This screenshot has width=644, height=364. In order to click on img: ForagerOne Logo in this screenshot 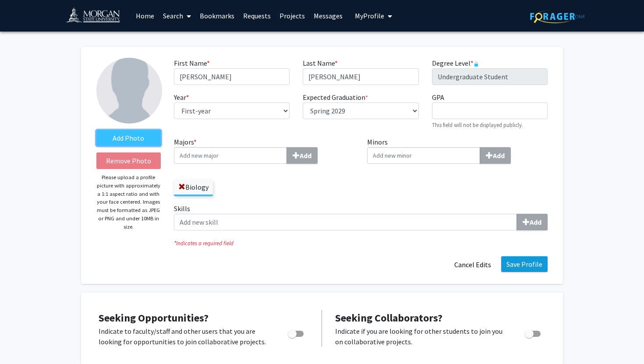, I will do `click(558, 17)`.